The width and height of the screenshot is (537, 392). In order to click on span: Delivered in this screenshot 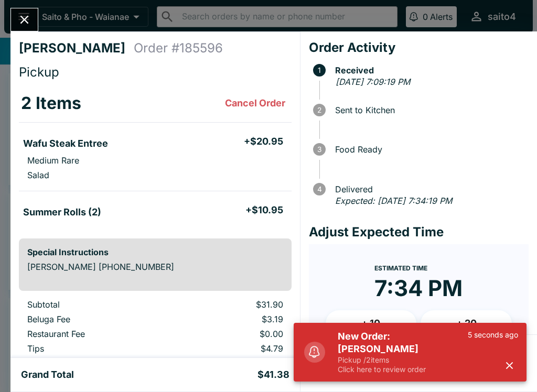, I will do `click(429, 189)`.